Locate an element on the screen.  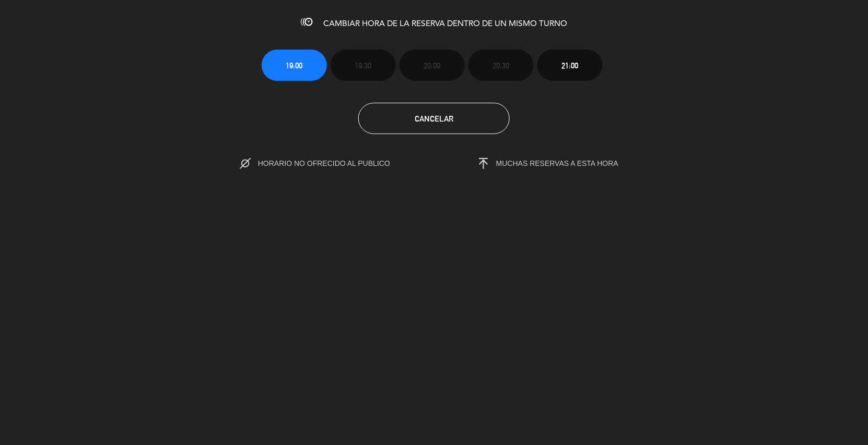
span: MUCHAS RESERVAS A ESTA HORA is located at coordinates (558, 163).